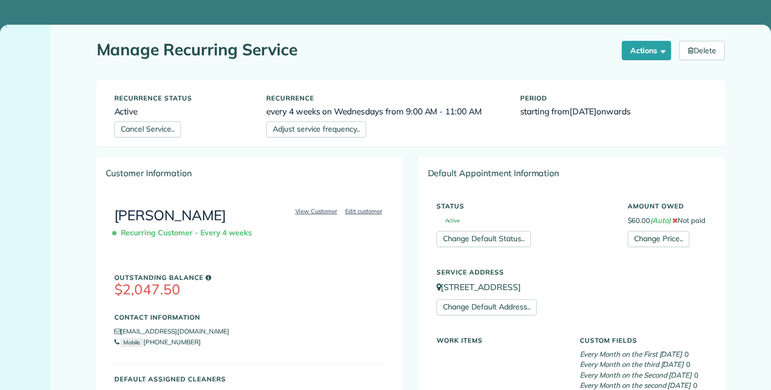  I want to click on a: Change Default Status.., so click(484, 239).